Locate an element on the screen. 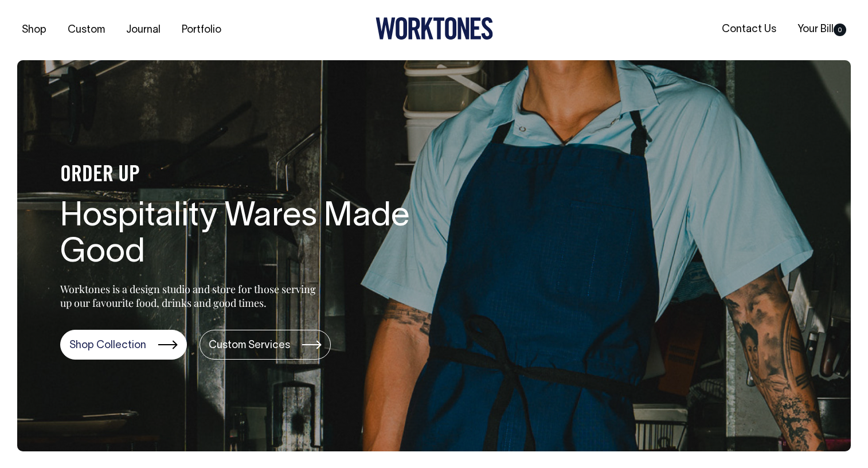  h4: ORDER UP is located at coordinates (244, 176).